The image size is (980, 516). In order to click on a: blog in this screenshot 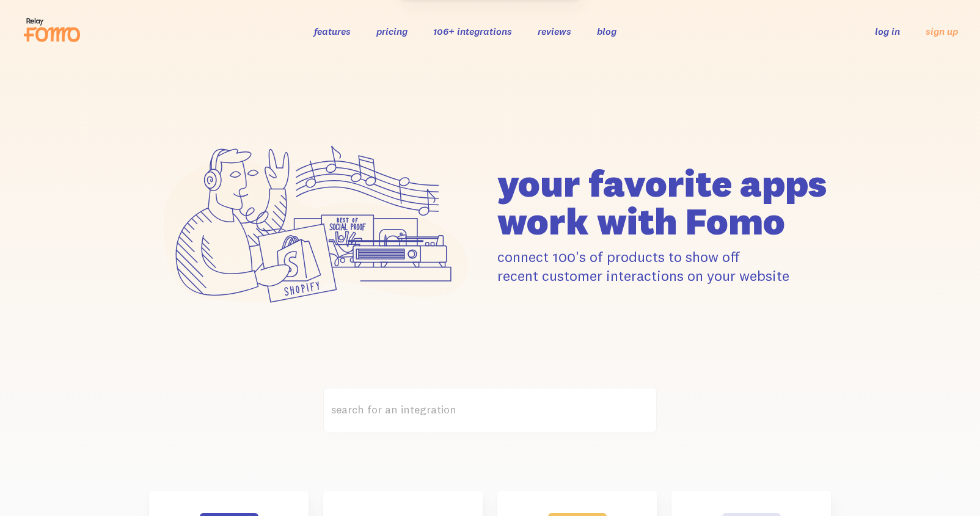, I will do `click(607, 31)`.